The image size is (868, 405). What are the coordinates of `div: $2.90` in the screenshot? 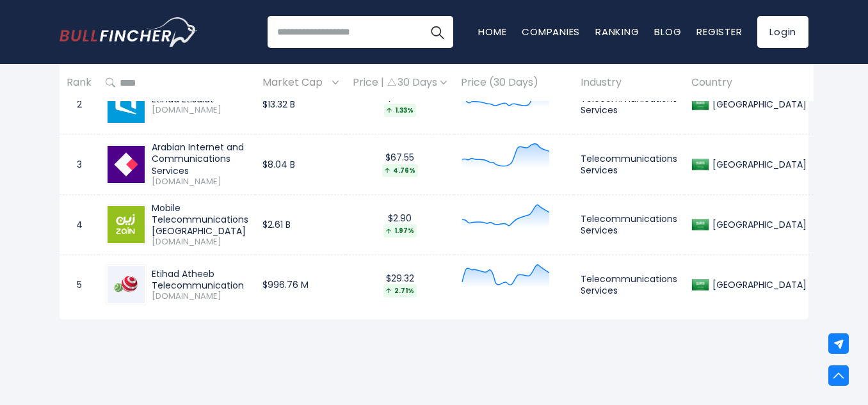 It's located at (400, 225).